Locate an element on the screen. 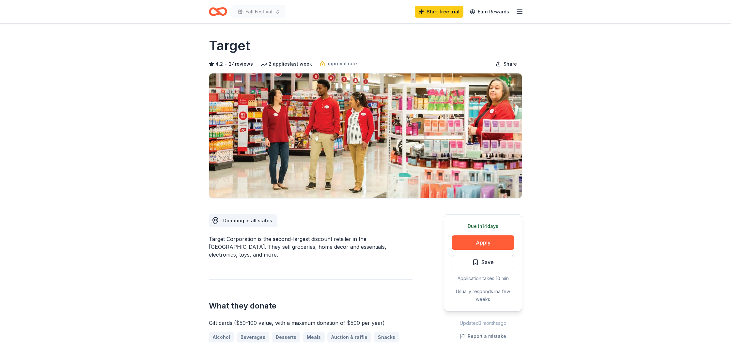 The height and width of the screenshot is (348, 731). a: Desserts is located at coordinates (286, 337).